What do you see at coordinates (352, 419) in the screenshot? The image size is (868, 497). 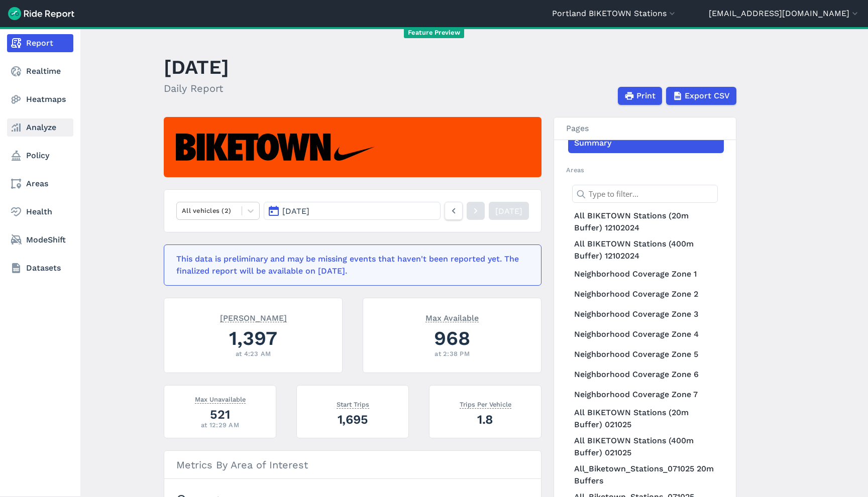 I see `div: 1,695` at bounding box center [352, 419].